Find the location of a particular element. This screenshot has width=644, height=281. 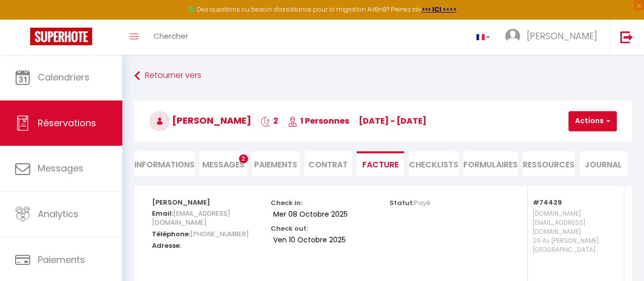

img: Super Booking is located at coordinates (61, 36).